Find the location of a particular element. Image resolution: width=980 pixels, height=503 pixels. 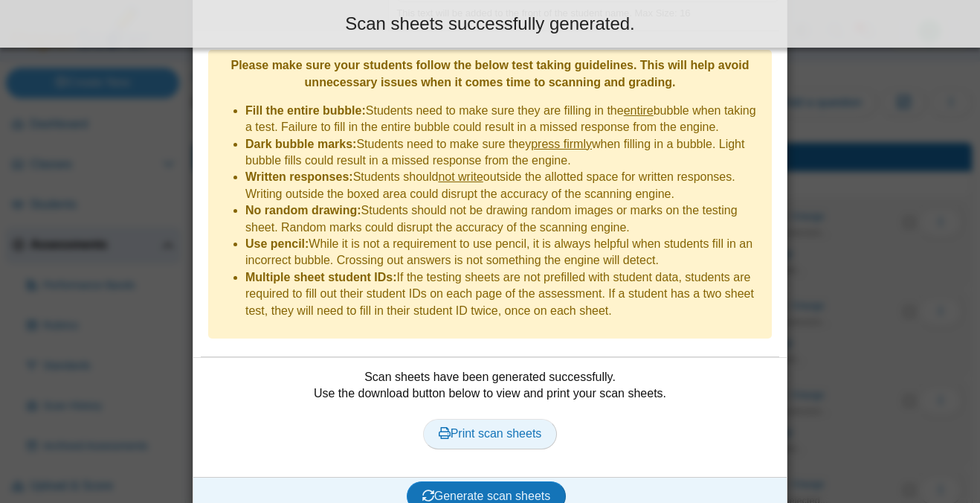

b: Dark bubble marks: is located at coordinates (301, 144).